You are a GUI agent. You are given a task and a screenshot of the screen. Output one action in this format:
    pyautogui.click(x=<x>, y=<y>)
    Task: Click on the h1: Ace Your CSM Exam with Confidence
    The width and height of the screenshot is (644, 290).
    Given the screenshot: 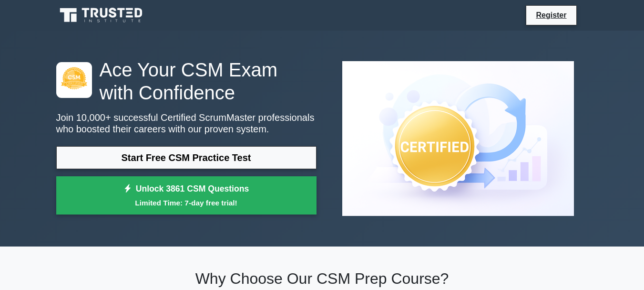 What is the action you would take?
    pyautogui.click(x=187, y=81)
    